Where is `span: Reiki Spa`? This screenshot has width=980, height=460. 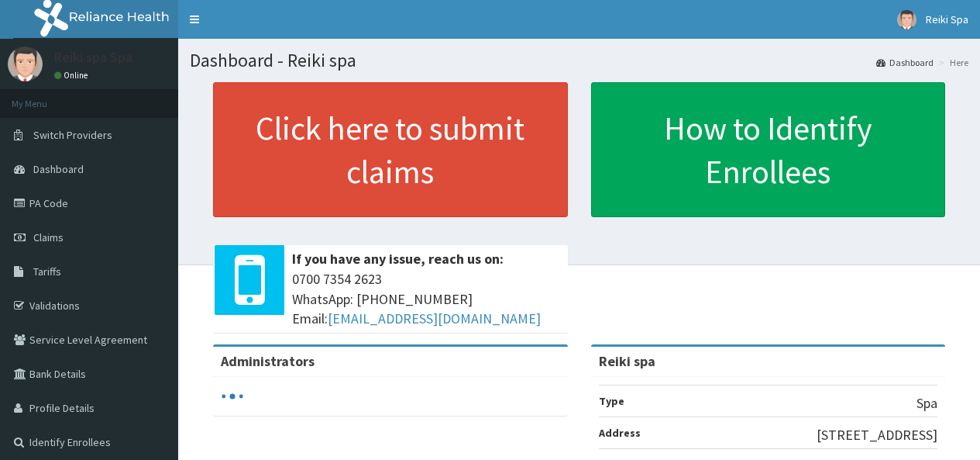
span: Reiki Spa is located at coordinates (947, 19).